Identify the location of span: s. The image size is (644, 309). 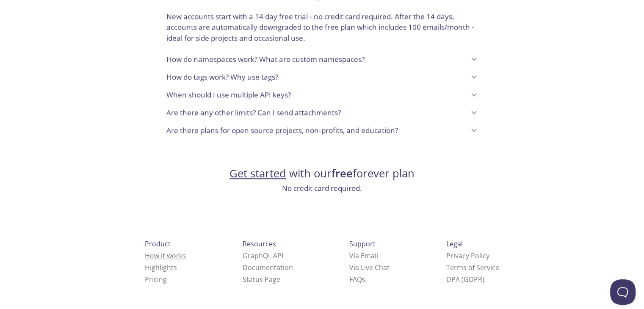
(364, 280).